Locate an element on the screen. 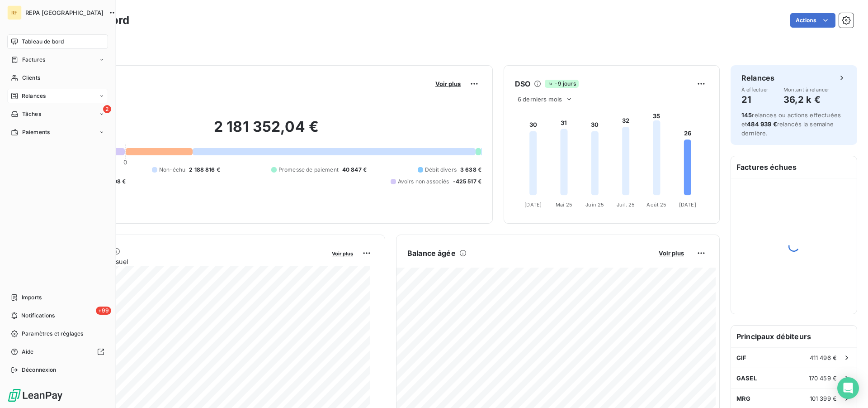 The image size is (868, 408). span: GASEL is located at coordinates (746, 378).